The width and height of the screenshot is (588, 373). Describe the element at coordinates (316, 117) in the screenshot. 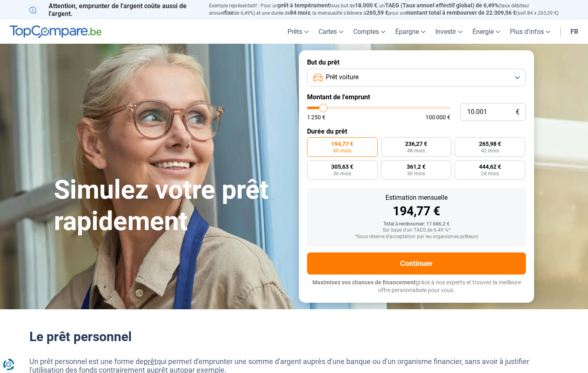

I see `span: 1 250 €` at that location.